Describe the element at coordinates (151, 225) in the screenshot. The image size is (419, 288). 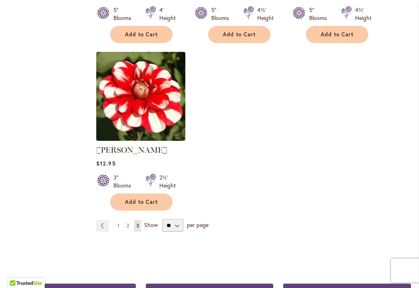
I see `span: Show` at that location.